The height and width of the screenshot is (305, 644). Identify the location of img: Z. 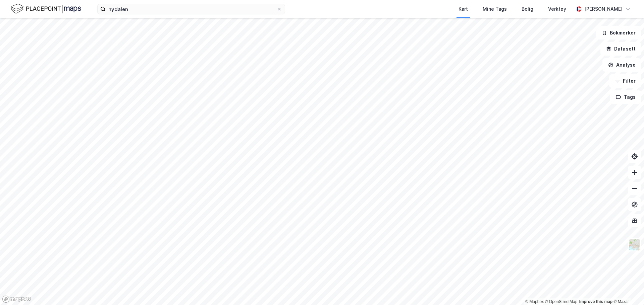
(634, 246).